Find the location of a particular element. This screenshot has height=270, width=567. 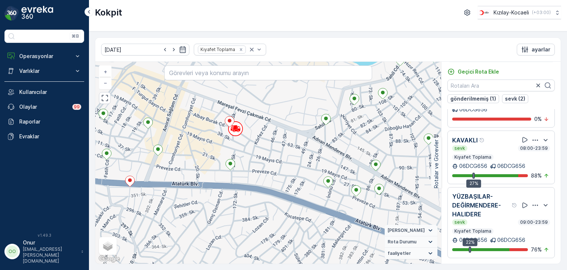

div: 22% is located at coordinates (470, 242).